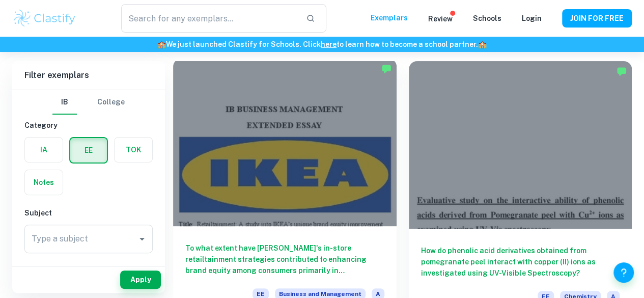 This screenshot has height=298, width=644. I want to click on h6: How do phenolic acid derivatives obtained from pomegranate peel interact with copper (II) ions as..., so click(520, 261).